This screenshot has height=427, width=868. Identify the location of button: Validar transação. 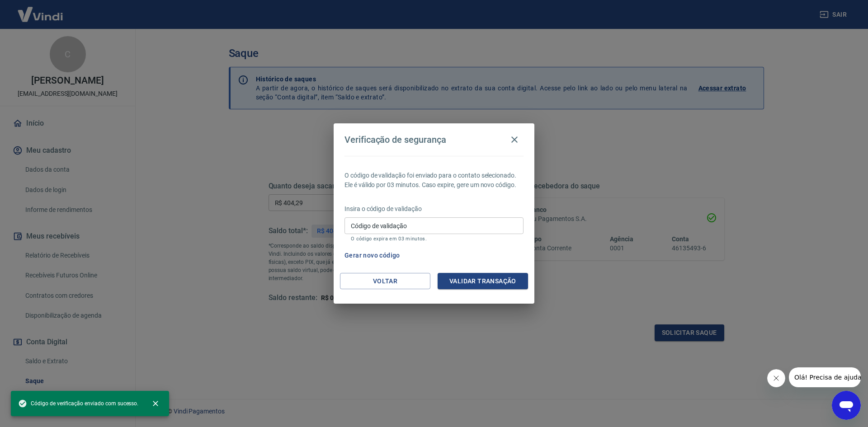
(482, 281).